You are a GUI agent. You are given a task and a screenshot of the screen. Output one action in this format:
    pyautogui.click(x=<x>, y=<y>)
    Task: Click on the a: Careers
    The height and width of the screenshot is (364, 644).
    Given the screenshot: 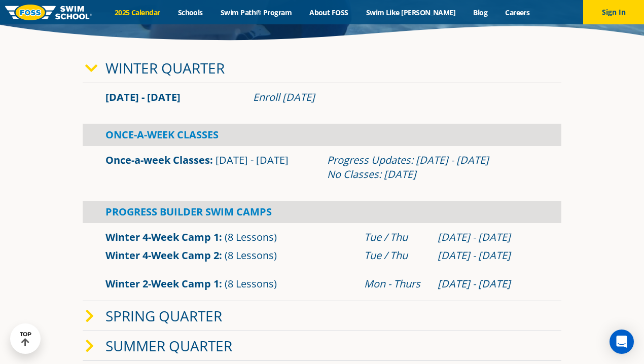 What is the action you would take?
    pyautogui.click(x=518, y=12)
    